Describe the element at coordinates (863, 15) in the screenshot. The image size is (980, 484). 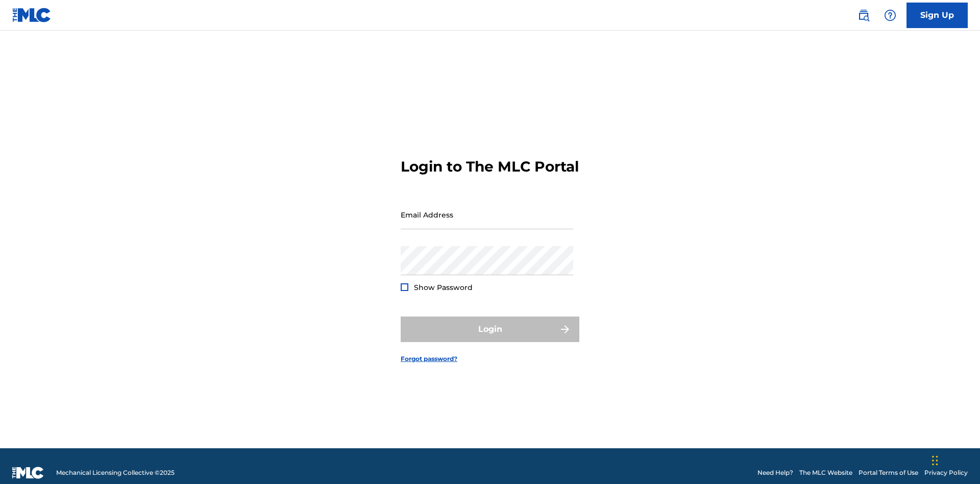
I see `img: search` at that location.